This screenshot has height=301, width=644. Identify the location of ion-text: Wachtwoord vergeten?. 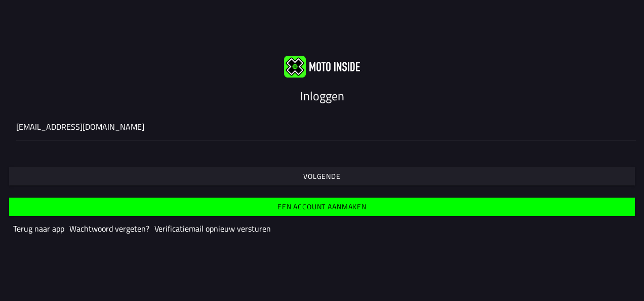
(110, 228).